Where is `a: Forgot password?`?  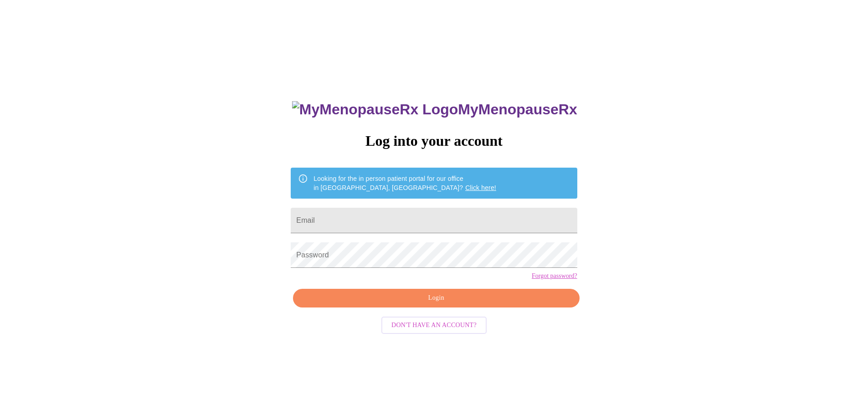 a: Forgot password? is located at coordinates (555, 276).